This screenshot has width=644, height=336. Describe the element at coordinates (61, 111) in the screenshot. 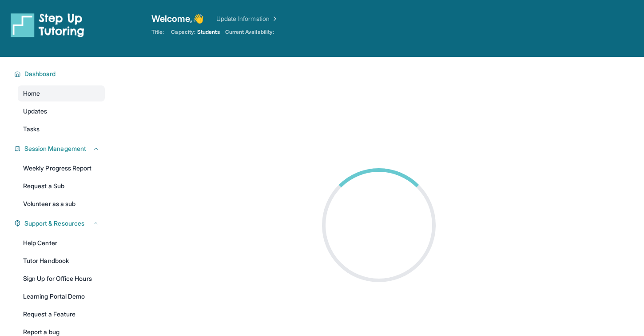

I see `a: Updates` at that location.